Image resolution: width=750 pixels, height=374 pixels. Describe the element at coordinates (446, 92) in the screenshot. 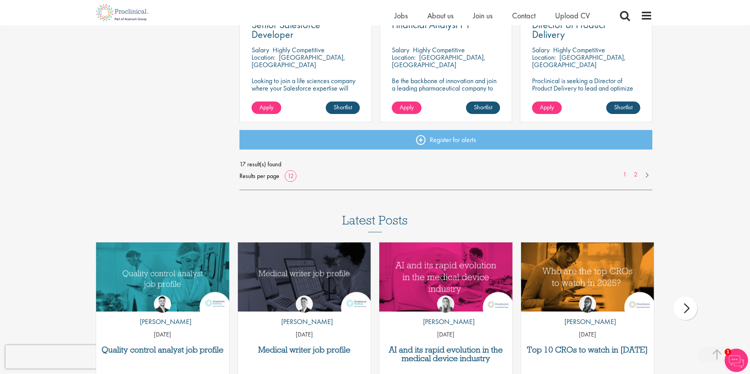

I see `p: Be the backbone of innovation and join a leading pharmaceutical company to help keep life-changin...` at that location.